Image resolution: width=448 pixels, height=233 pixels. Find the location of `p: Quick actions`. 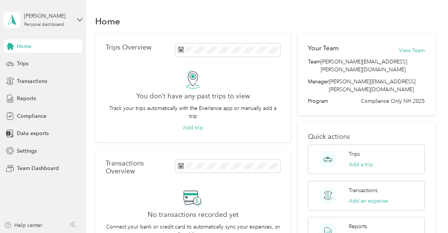

p: Quick actions is located at coordinates (367, 136).